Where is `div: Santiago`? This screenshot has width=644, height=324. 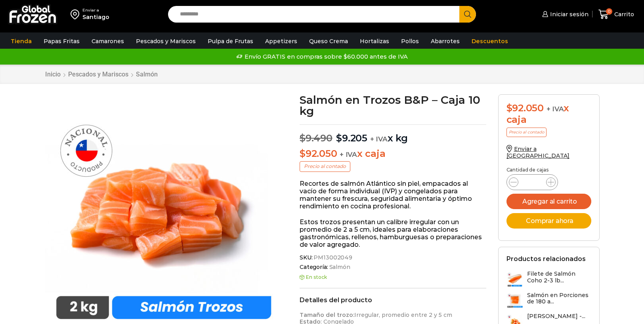 div: Santiago is located at coordinates (96, 17).